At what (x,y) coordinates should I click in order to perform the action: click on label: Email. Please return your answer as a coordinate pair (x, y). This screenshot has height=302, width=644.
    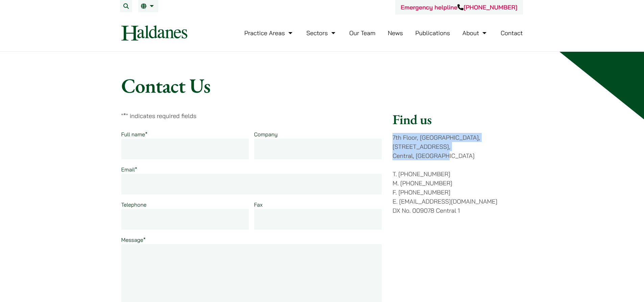
    Looking at the image, I should click on (130, 169).